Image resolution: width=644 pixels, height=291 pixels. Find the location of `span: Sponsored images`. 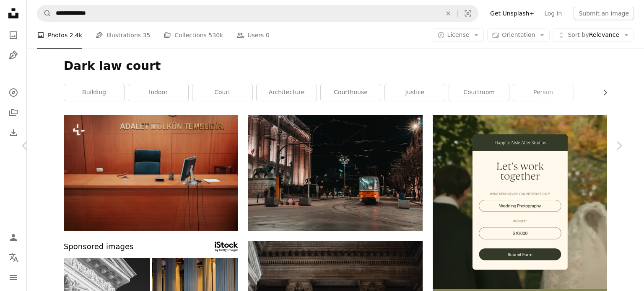

span: Sponsored images is located at coordinates (99, 247).